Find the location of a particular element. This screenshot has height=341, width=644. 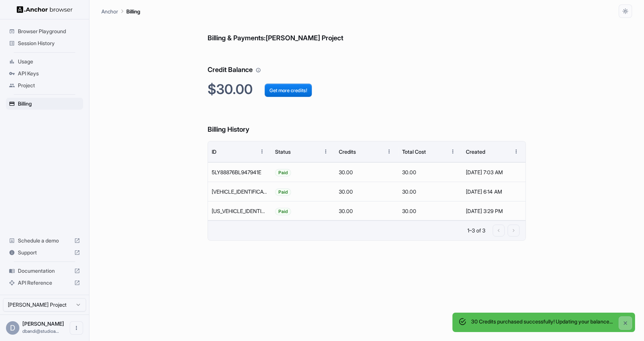

div: Status is located at coordinates (283, 152).